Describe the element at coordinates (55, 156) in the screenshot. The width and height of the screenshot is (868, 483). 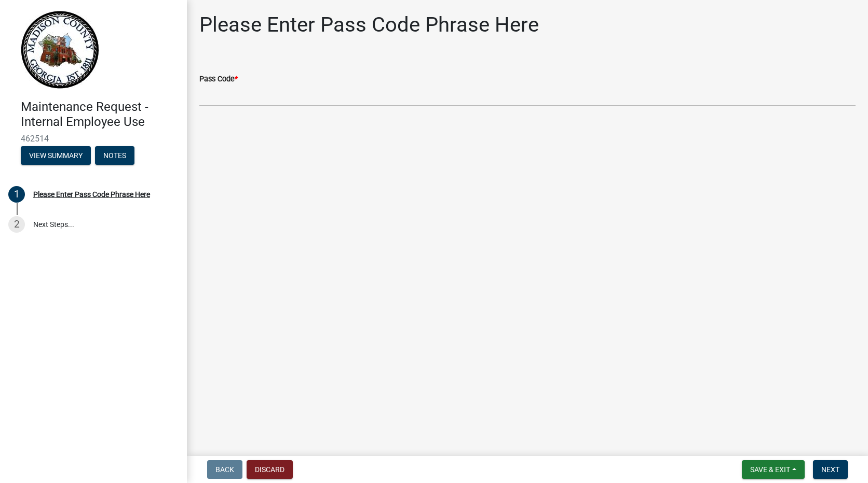
I see `wm-modal-confirm: Summary` at that location.